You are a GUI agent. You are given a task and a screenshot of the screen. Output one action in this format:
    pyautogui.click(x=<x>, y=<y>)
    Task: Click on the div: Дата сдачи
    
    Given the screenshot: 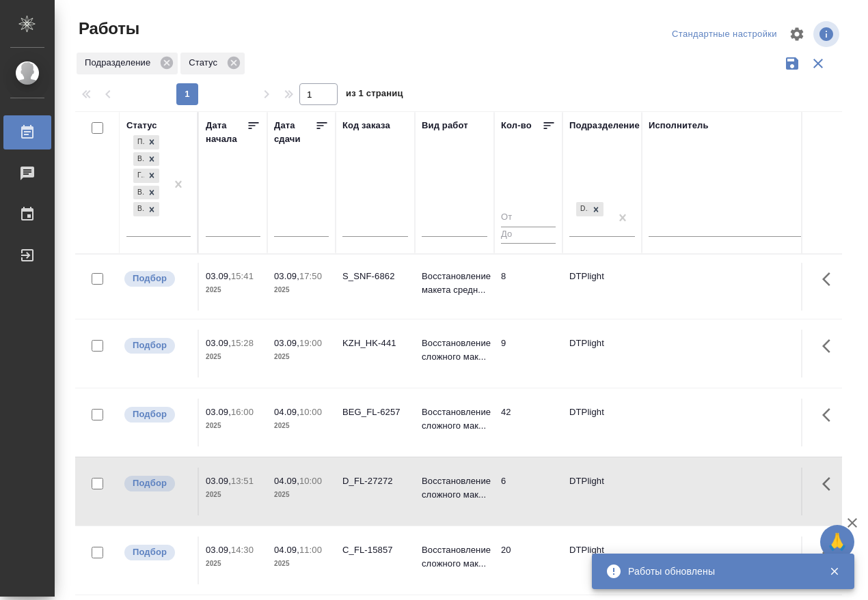 What is the action you would take?
    pyautogui.click(x=294, y=132)
    